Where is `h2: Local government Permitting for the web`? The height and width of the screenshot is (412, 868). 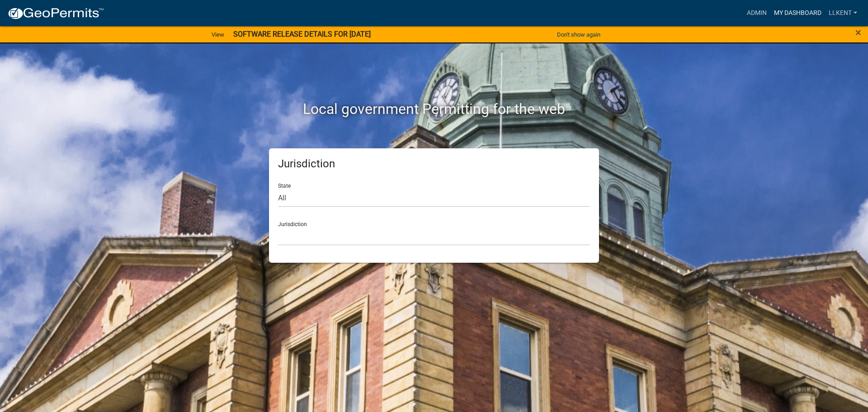 h2: Local government Permitting for the web is located at coordinates (434, 109).